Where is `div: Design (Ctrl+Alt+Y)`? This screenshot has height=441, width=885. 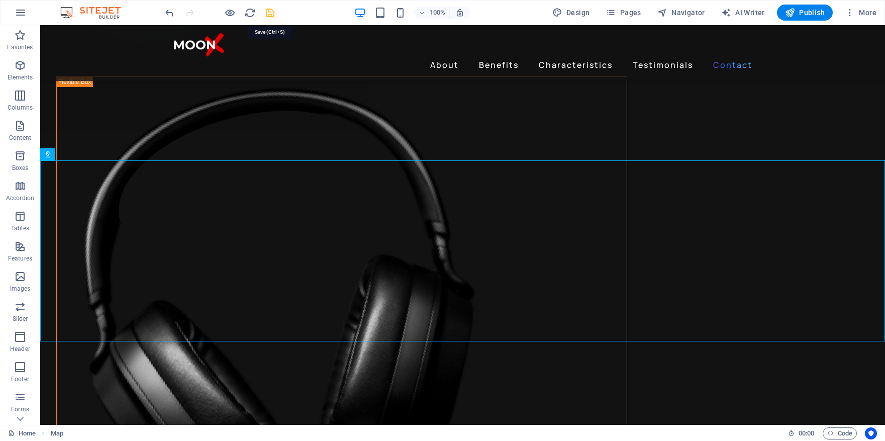 div: Design (Ctrl+Alt+Y) is located at coordinates (571, 13).